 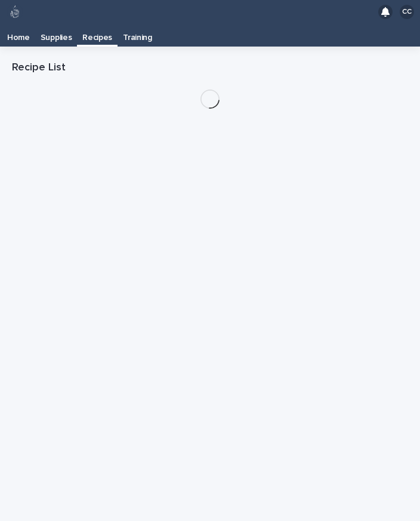 What do you see at coordinates (137, 33) in the screenshot?
I see `p: Training` at bounding box center [137, 33].